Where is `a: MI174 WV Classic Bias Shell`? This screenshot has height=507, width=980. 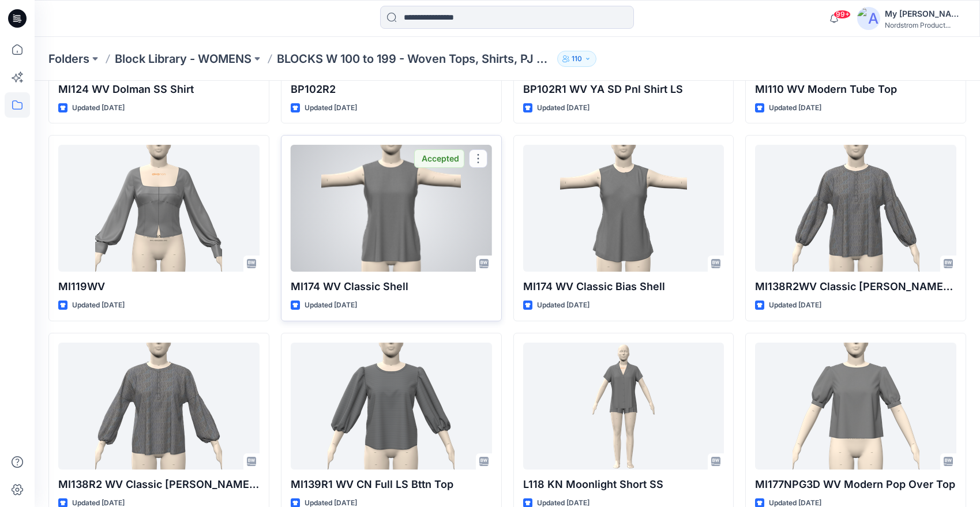 a: MI174 WV Classic Bias Shell is located at coordinates (624, 208).